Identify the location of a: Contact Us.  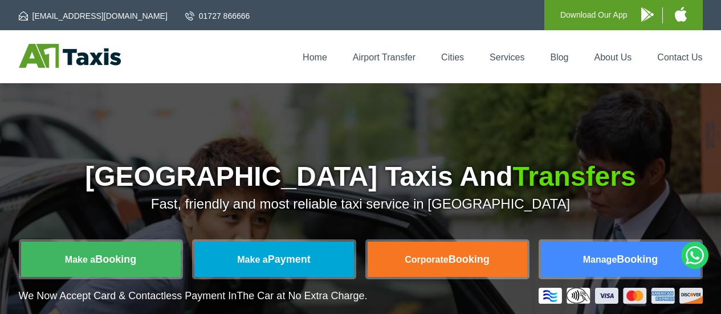
(680, 57).